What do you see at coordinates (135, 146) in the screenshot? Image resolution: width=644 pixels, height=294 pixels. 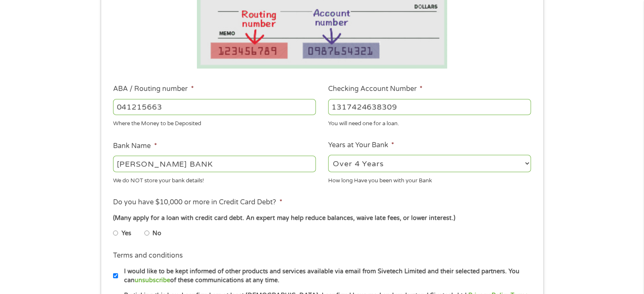 I see `label: Bank Name` at bounding box center [135, 146].